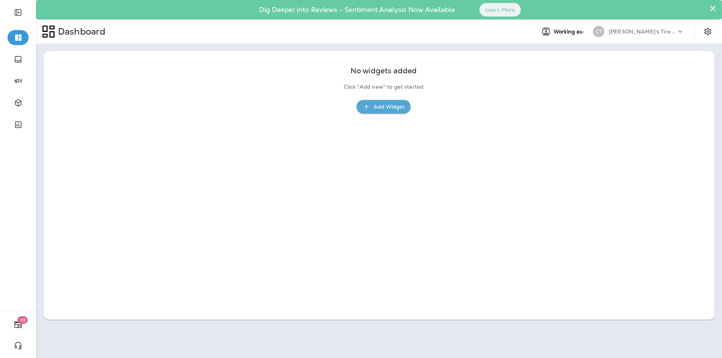  I want to click on p: Dashboard, so click(80, 32).